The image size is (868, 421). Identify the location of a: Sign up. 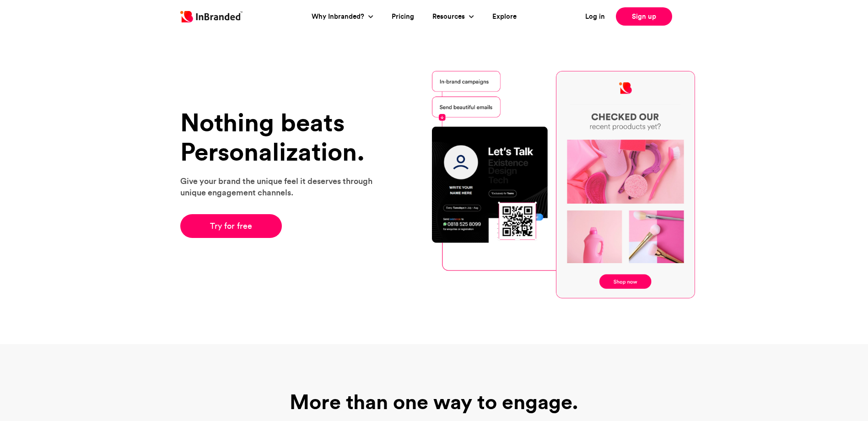
(644, 17).